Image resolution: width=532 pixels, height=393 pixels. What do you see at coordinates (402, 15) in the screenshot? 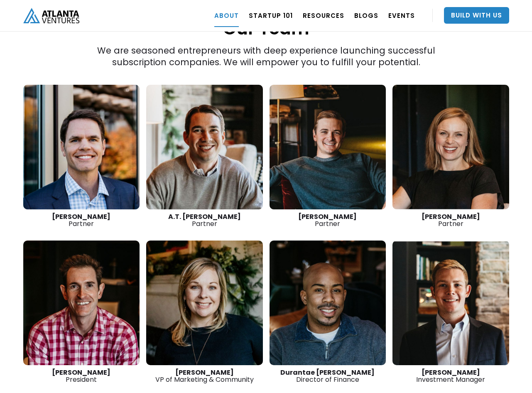
I see `a: EVENTS` at bounding box center [402, 15].